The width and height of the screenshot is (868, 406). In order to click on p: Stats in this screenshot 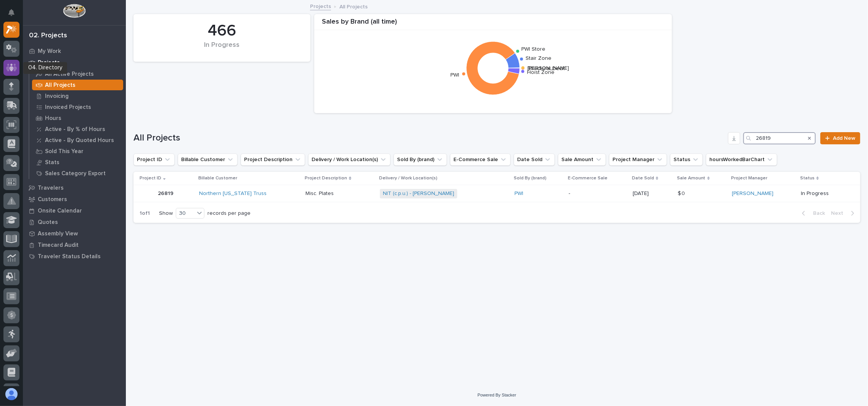, I will do `click(52, 163)`.